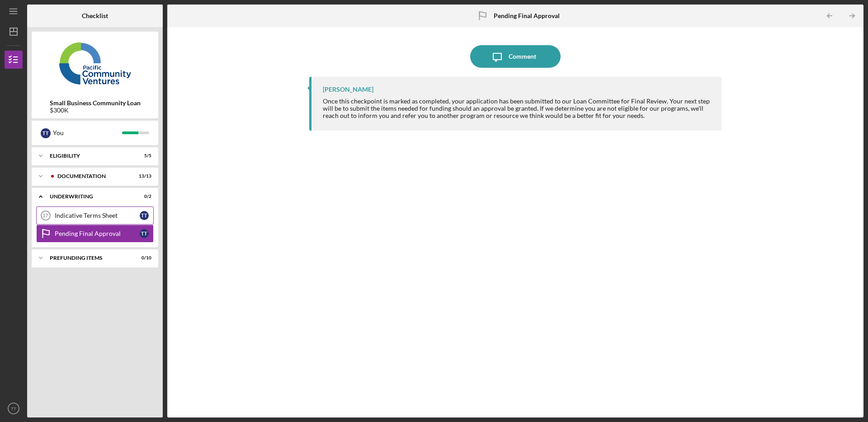 The height and width of the screenshot is (422, 868). Describe the element at coordinates (95, 103) in the screenshot. I see `b: Small Business Community Loan` at that location.